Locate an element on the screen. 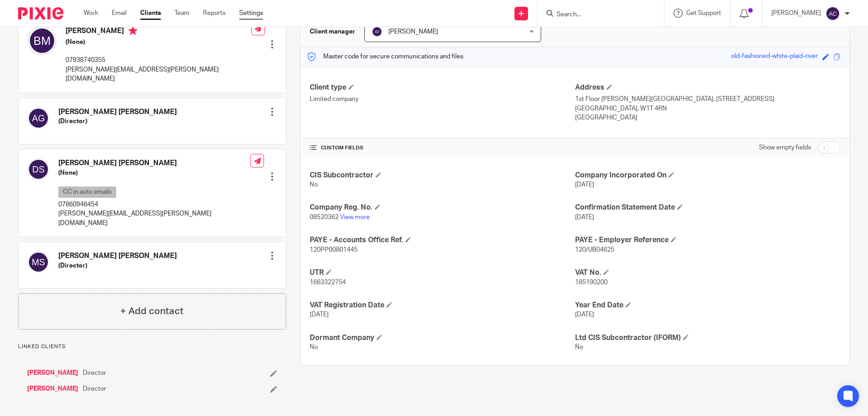 Image resolution: width=868 pixels, height=416 pixels. h4: PAYE - Employer Reference is located at coordinates (707, 240).